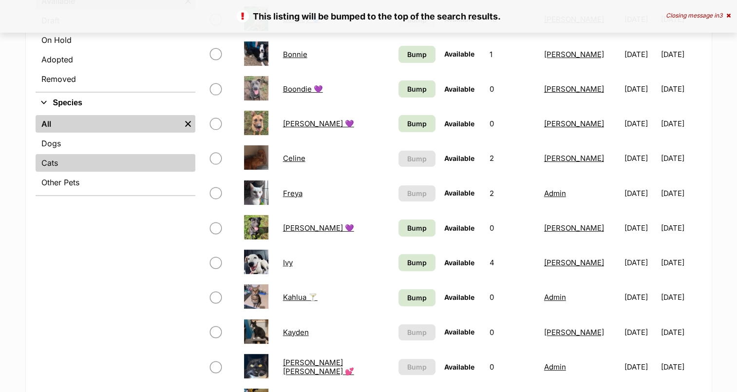 Image resolution: width=737 pixels, height=392 pixels. What do you see at coordinates (698, 16) in the screenshot?
I see `div: Closing message in` at bounding box center [698, 16].